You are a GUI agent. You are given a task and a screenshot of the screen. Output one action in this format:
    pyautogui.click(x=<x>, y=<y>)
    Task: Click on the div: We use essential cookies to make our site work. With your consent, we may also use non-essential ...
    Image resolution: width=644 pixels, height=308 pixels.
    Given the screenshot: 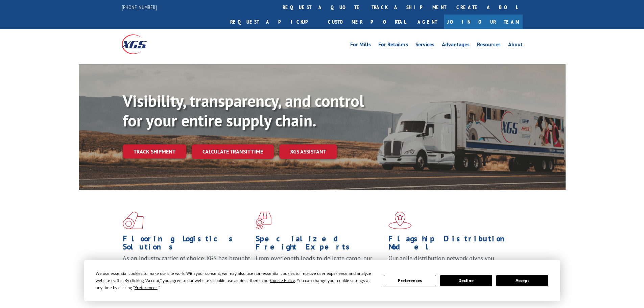 What is the action you would take?
    pyautogui.click(x=235, y=280)
    